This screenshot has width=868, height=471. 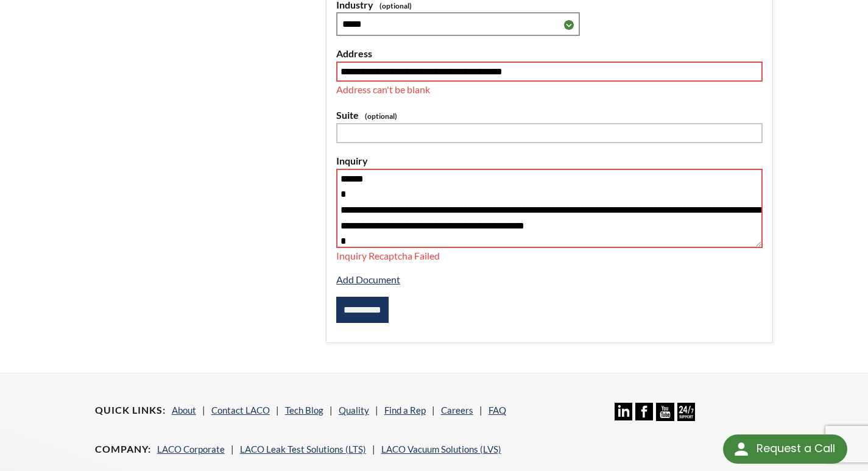 I want to click on a: LACO Corporate, so click(x=191, y=449).